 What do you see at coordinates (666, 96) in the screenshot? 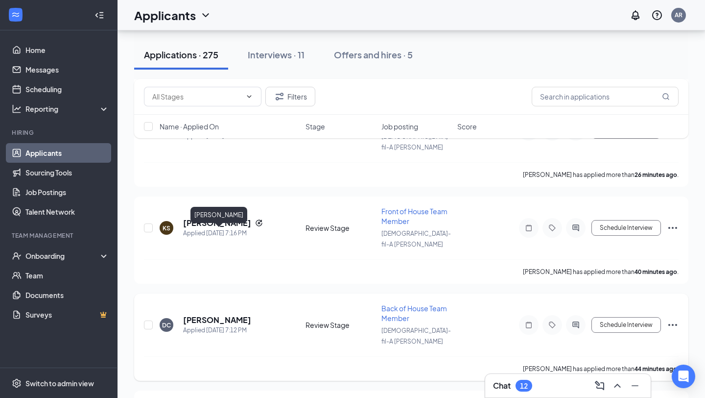
I see `svg: MagnifyingGlass` at bounding box center [666, 96].